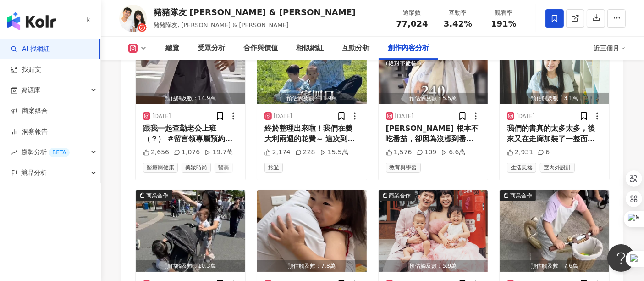  Describe the element at coordinates (29, 132) in the screenshot. I see `a: 洞察報告` at that location.